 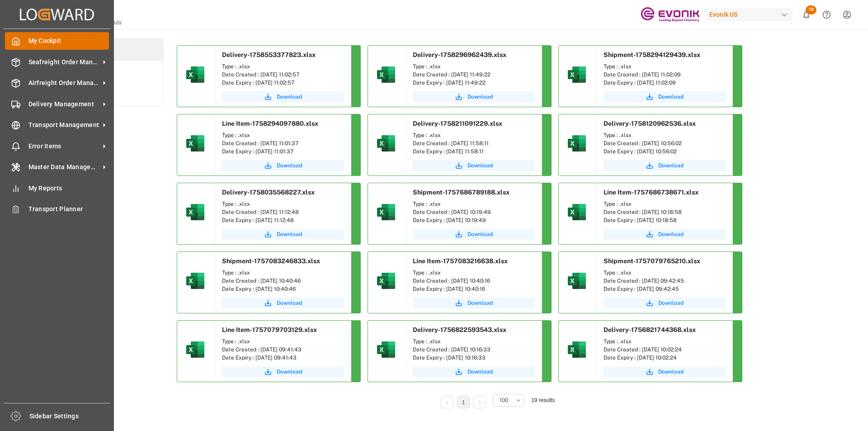 I want to click on div: Evonik US, so click(x=749, y=14).